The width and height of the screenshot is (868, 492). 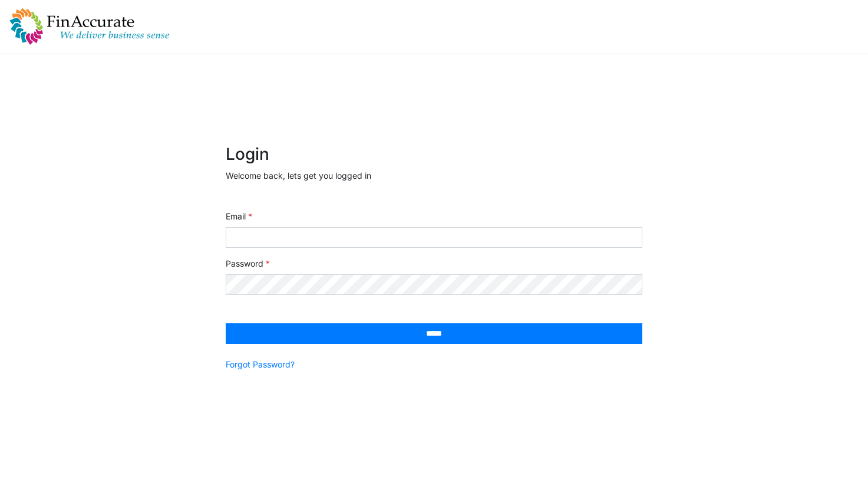 What do you see at coordinates (434, 175) in the screenshot?
I see `p: Welcome back, lets get you logged in` at bounding box center [434, 175].